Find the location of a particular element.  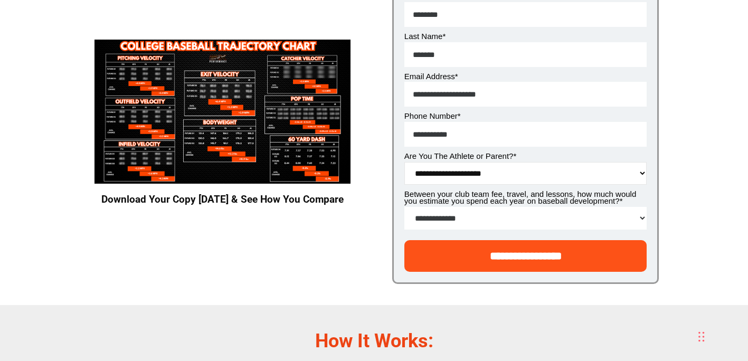

span: Last Name is located at coordinates (423, 36).